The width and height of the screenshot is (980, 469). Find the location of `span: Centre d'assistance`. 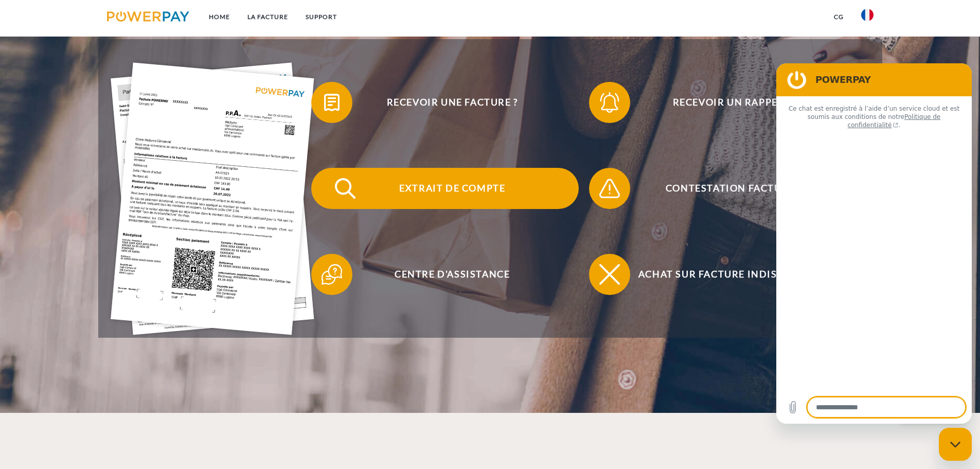

span: Centre d'assistance is located at coordinates (452, 274).